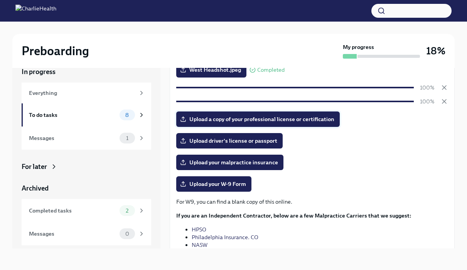 This screenshot has width=467, height=270. What do you see at coordinates (200, 245) in the screenshot?
I see `a: NASW` at bounding box center [200, 245].